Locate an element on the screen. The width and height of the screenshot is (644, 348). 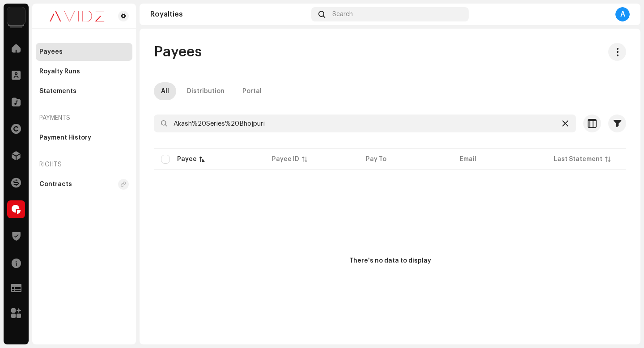
re-m-nav-item: Payees is located at coordinates (84, 52).